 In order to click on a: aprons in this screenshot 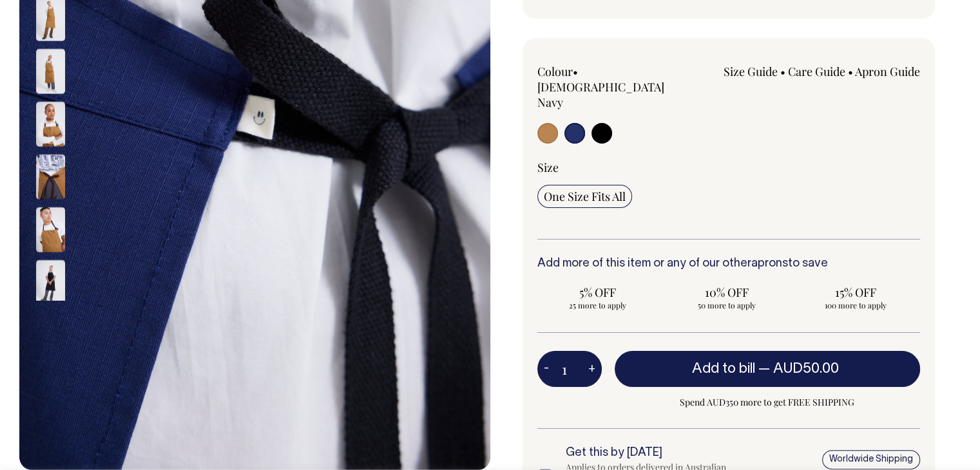, I will do `click(769, 264)`.